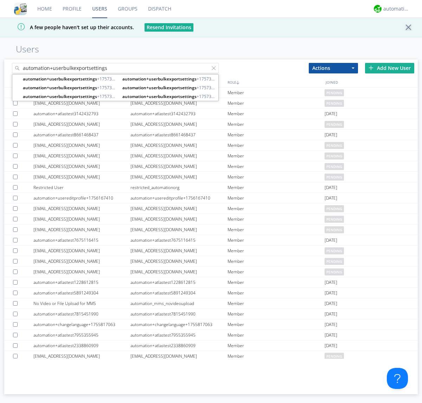 The width and height of the screenshot is (422, 403). Describe the element at coordinates (169, 96) in the screenshot. I see `span: +1757382817` at that location.